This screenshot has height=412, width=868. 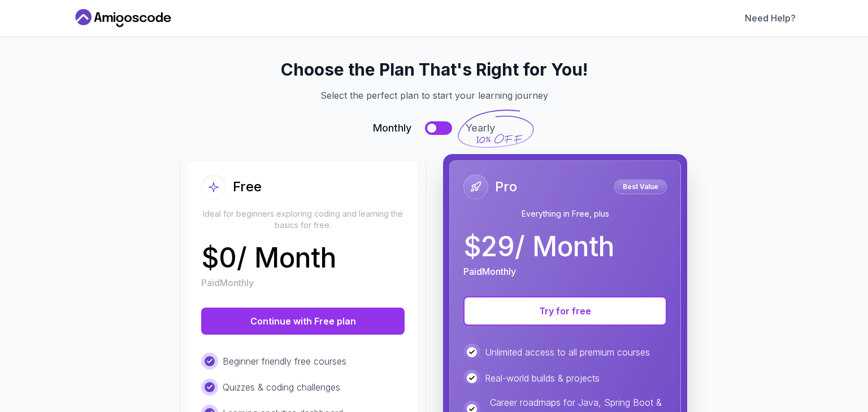 What do you see at coordinates (247, 187) in the screenshot?
I see `h2: Free` at bounding box center [247, 187].